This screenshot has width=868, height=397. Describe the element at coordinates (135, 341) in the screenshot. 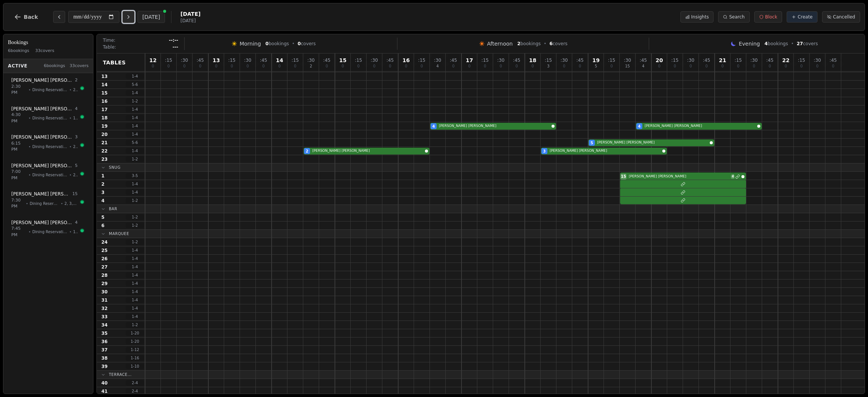

I see `span: 1 - 20` at that location.